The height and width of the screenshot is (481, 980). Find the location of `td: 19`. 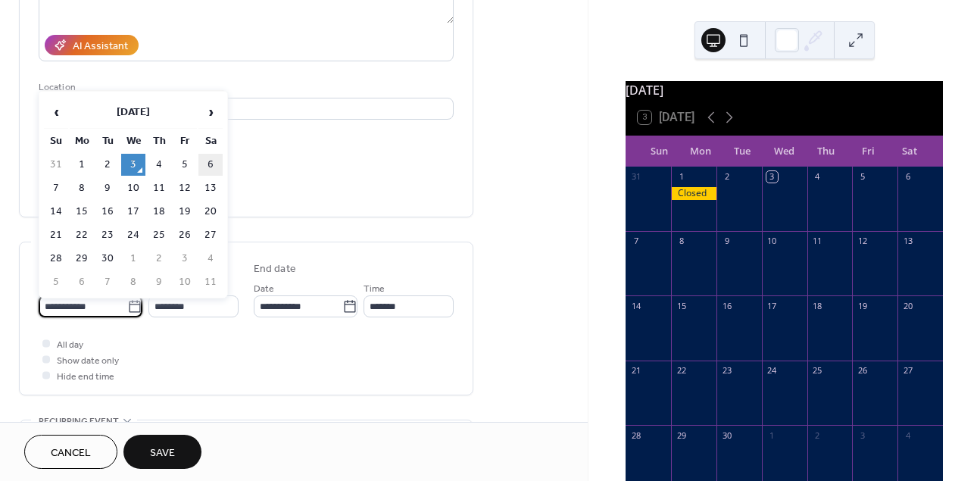

td: 19 is located at coordinates (185, 212).